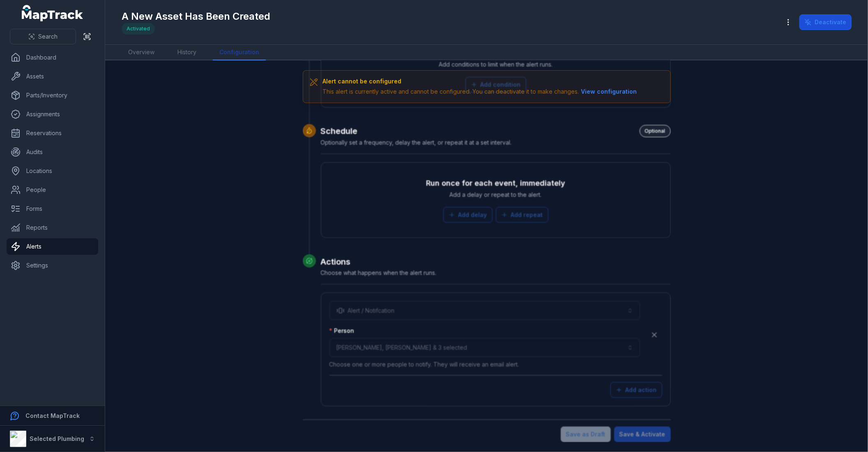 Image resolution: width=868 pixels, height=452 pixels. Describe the element at coordinates (52, 415) in the screenshot. I see `strong: Contact MapTrack` at that location.